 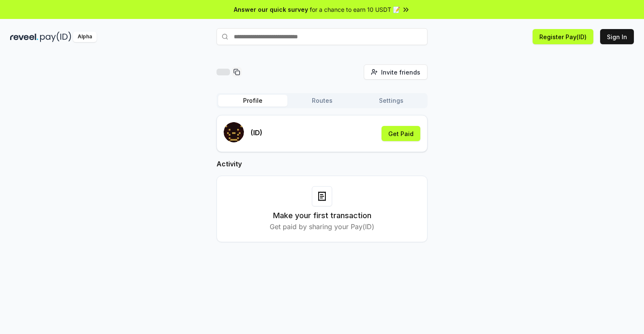 I want to click on button: Profile, so click(x=253, y=101).